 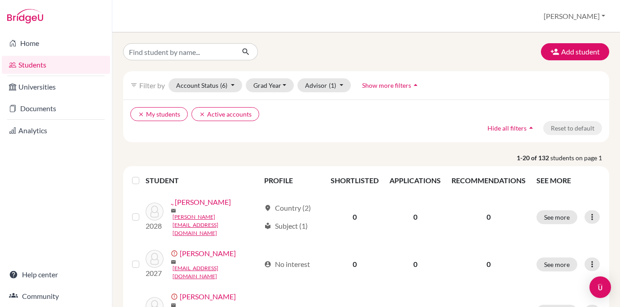 What do you see at coordinates (287, 264) in the screenshot?
I see `div: No interest` at bounding box center [287, 264].